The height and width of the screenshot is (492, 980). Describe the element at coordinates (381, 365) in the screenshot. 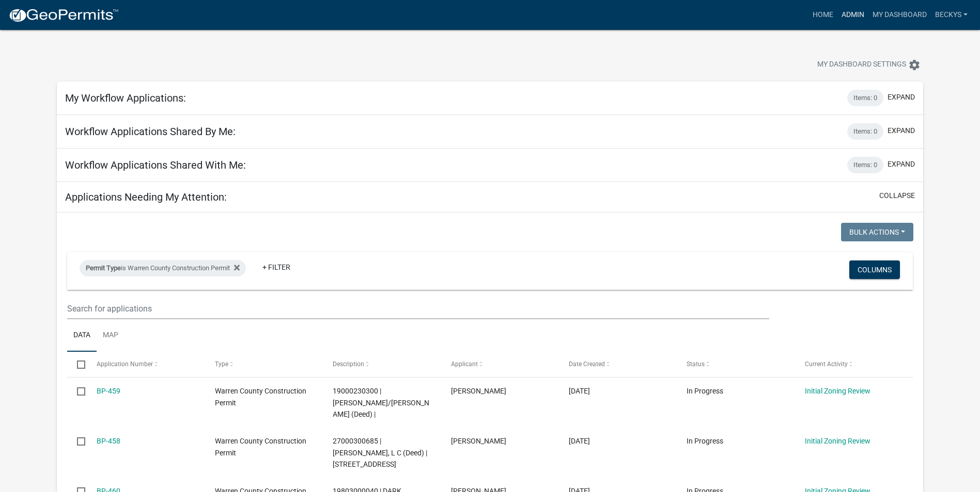

I see `datatable-header-cell: Description` at that location.